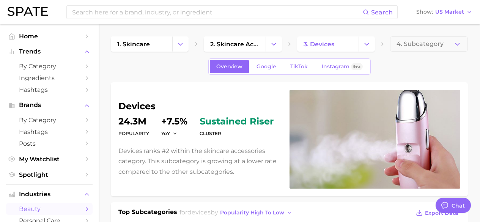 This screenshot has height=222, width=480. I want to click on a: 3. devices, so click(328, 44).